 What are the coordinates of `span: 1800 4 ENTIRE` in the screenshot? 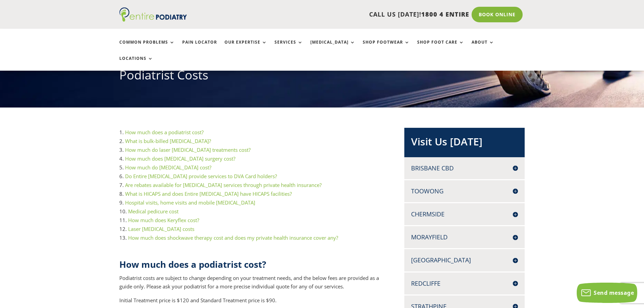 It's located at (445, 14).